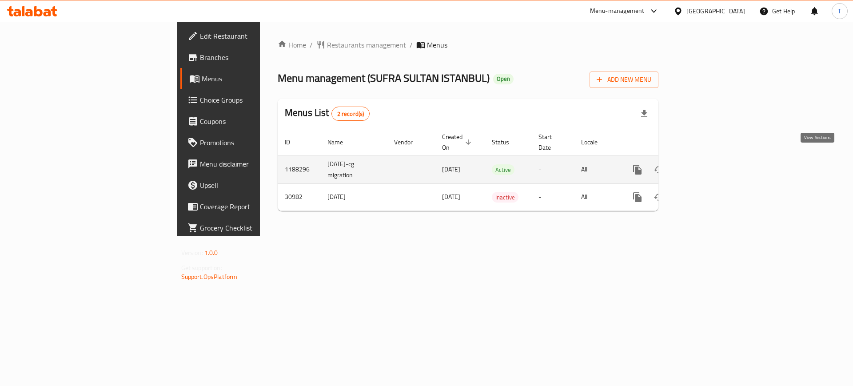 Image resolution: width=853 pixels, height=386 pixels. What do you see at coordinates (202, 268) in the screenshot?
I see `span: Get support on:` at bounding box center [202, 268].